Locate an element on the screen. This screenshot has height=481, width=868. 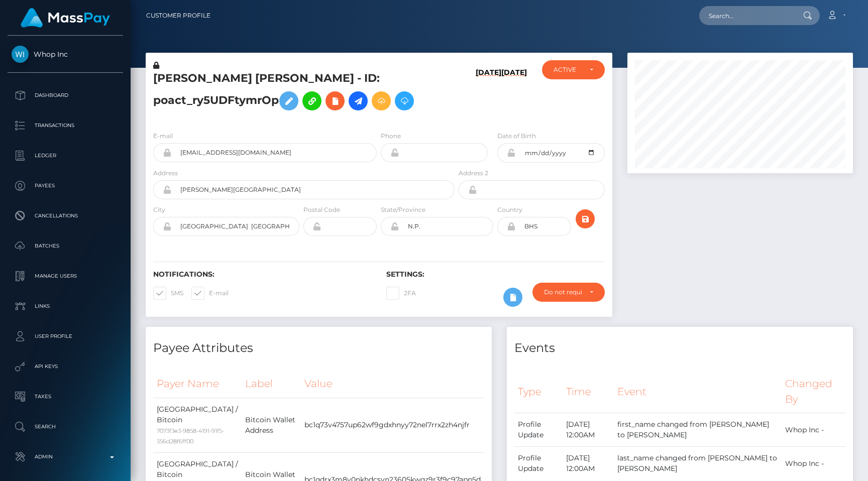
h6: Notifications: is located at coordinates (262, 274).